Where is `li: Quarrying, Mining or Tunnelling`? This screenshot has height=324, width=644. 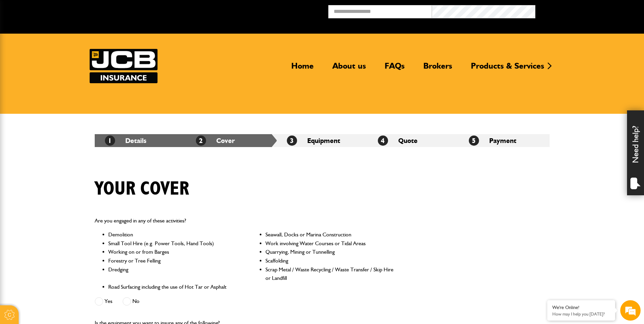 li: Quarrying, Mining or Tunnelling is located at coordinates (329, 252).